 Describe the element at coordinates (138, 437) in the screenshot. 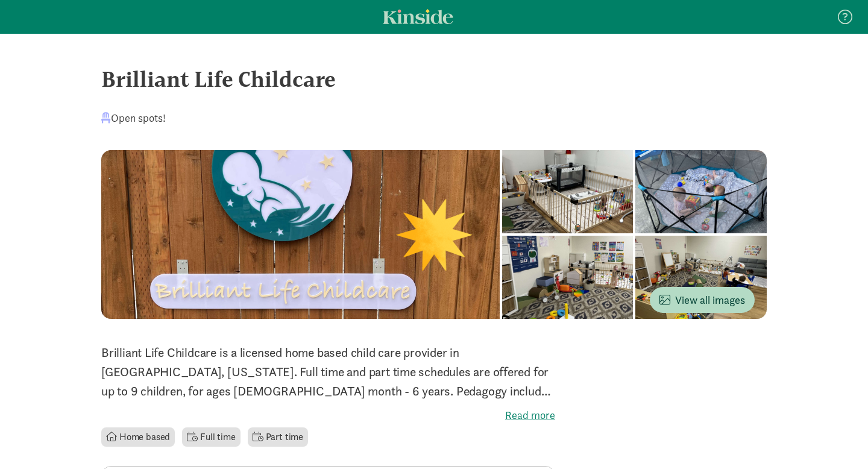

I see `li: Home based` at that location.